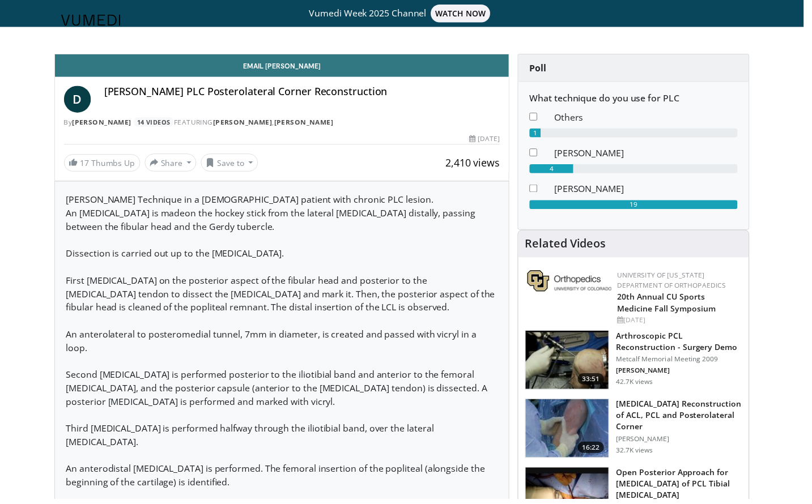 The width and height of the screenshot is (812, 504). I want to click on a: 14 Videos, so click(155, 123).